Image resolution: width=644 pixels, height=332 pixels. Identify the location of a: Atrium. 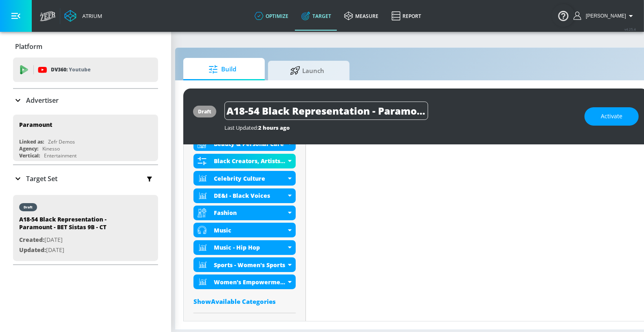
(83, 16).